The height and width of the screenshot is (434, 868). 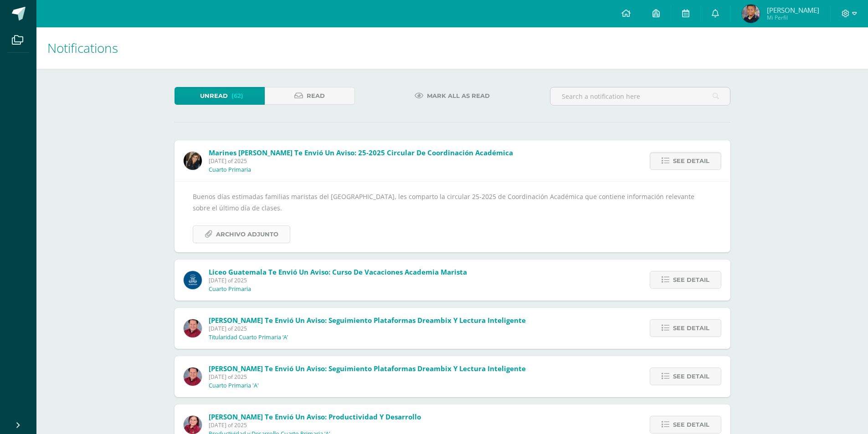 I want to click on span: Unread, so click(x=214, y=96).